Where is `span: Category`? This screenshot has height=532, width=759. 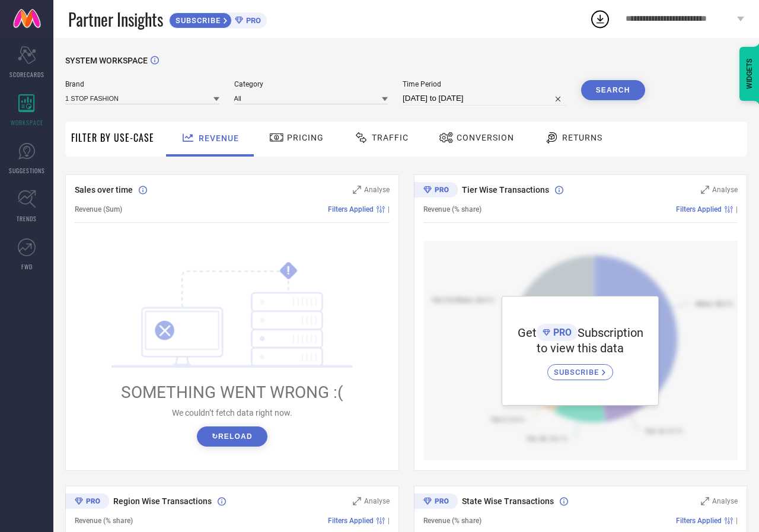
span: Category is located at coordinates (311, 84).